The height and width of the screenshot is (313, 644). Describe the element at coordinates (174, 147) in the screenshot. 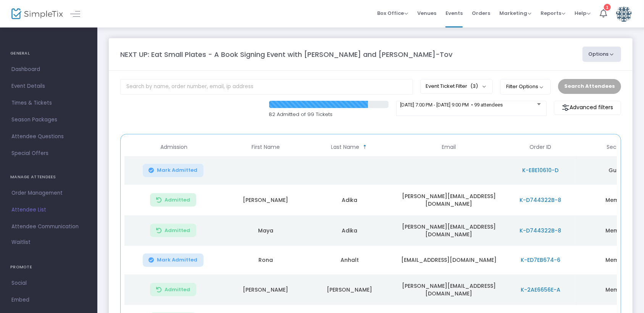

I see `span: Admission` at that location.